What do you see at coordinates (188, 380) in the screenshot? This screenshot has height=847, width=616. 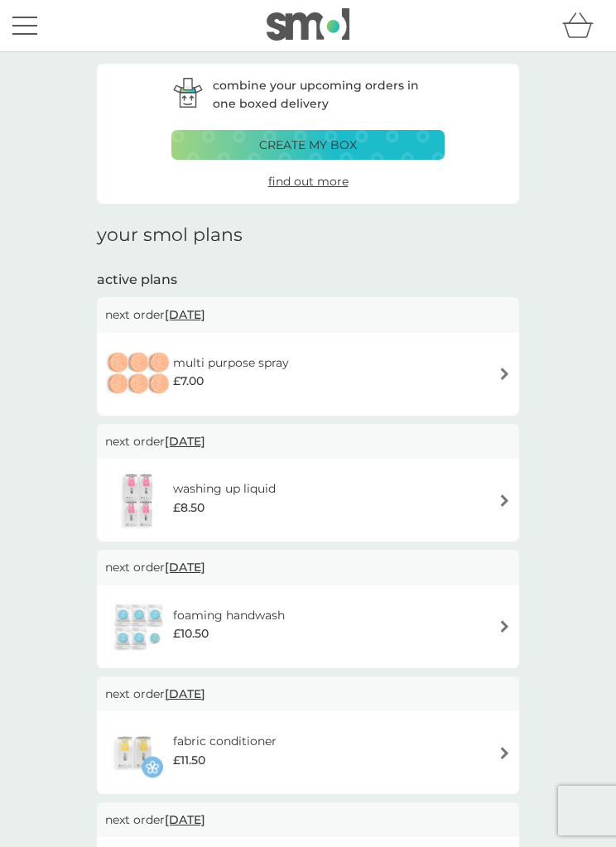 I see `span: £7.00` at bounding box center [188, 380].